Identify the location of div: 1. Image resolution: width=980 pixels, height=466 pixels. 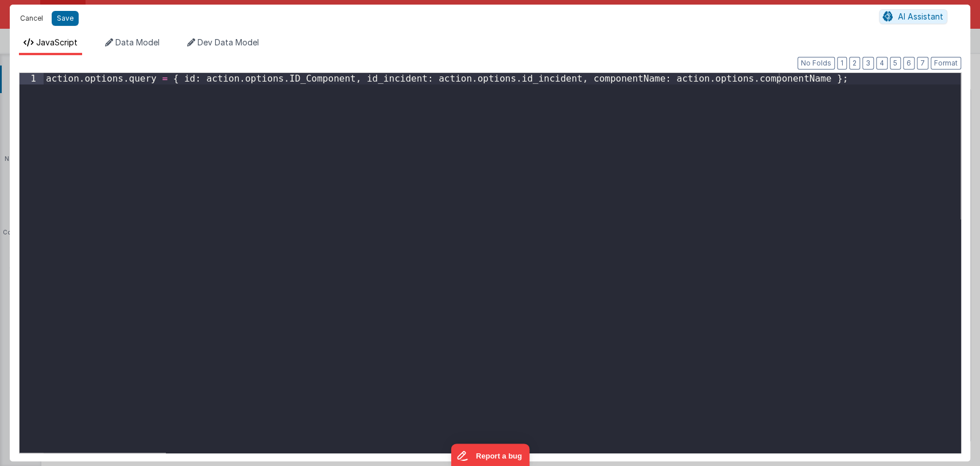
(31, 78).